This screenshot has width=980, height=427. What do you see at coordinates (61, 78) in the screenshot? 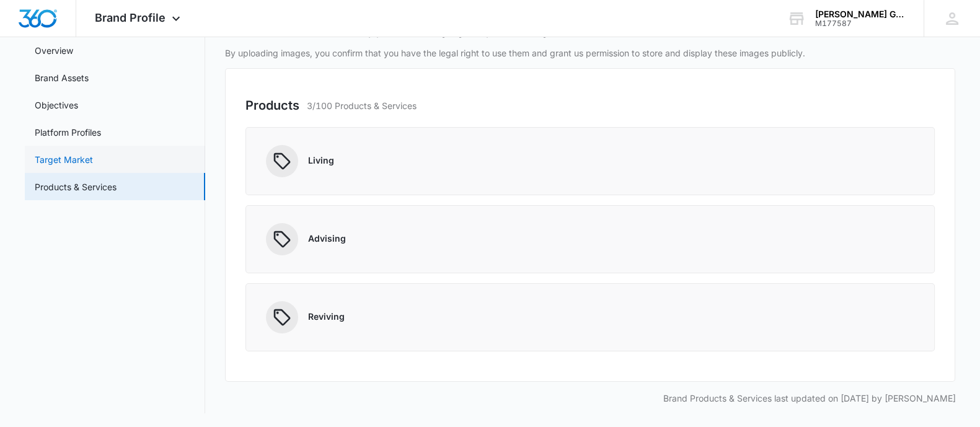
I see `a: Brand Assets` at bounding box center [61, 78].